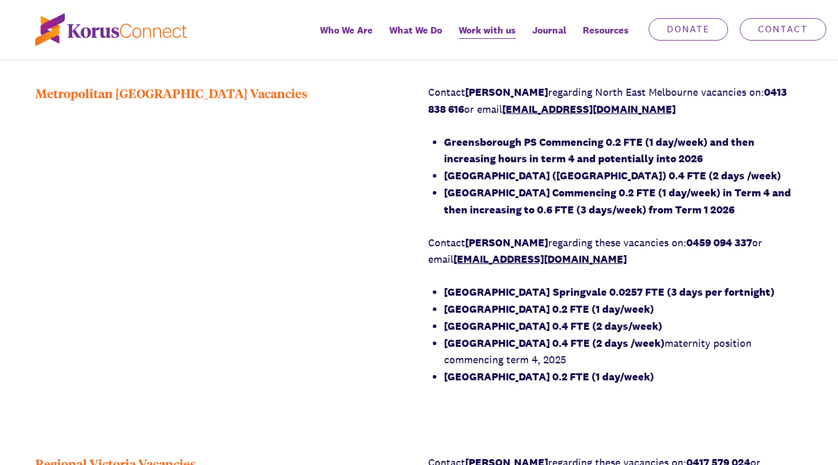 Image resolution: width=838 pixels, height=465 pixels. I want to click on span: Work with us, so click(487, 30).